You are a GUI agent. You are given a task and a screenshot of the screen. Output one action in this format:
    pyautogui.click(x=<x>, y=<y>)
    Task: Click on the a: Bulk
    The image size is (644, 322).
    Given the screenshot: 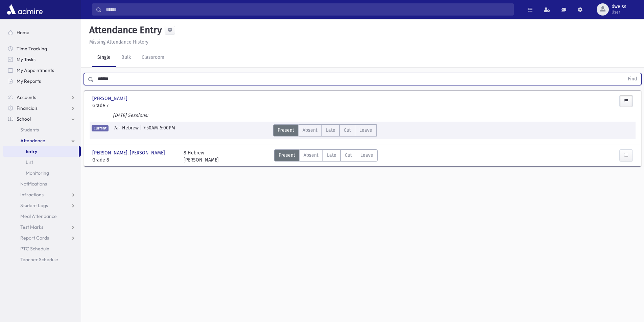 What is the action you would take?
    pyautogui.click(x=126, y=58)
    